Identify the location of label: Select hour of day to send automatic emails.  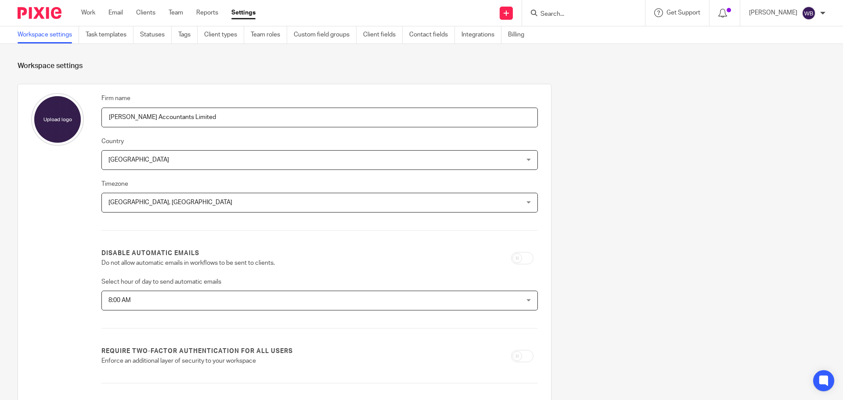
(161, 282).